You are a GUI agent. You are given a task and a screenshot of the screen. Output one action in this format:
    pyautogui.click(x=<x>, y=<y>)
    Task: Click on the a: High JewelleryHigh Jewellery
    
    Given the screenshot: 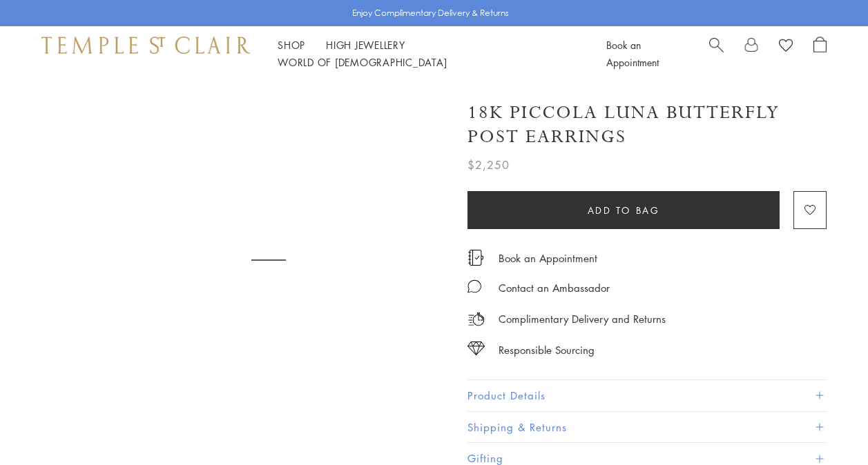 What is the action you would take?
    pyautogui.click(x=365, y=45)
    